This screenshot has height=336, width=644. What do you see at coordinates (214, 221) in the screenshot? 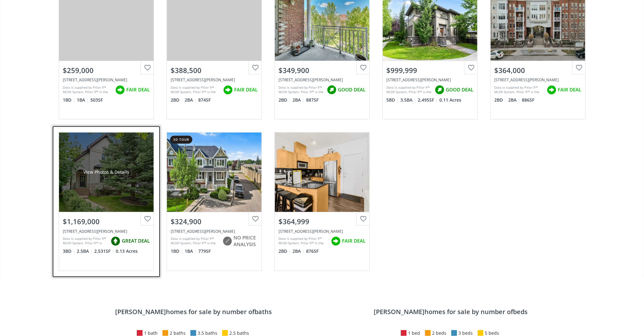
I see `div: $324,900` at bounding box center [214, 221].